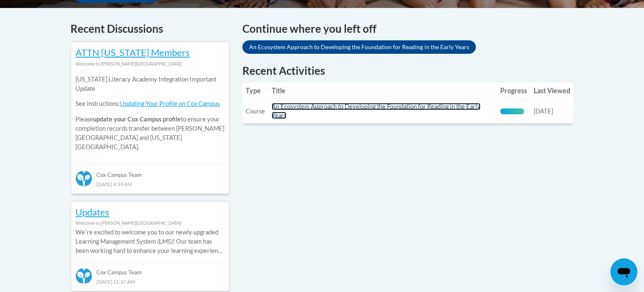 The width and height of the screenshot is (644, 292). I want to click on b: update your Cox Campus profile, so click(137, 119).